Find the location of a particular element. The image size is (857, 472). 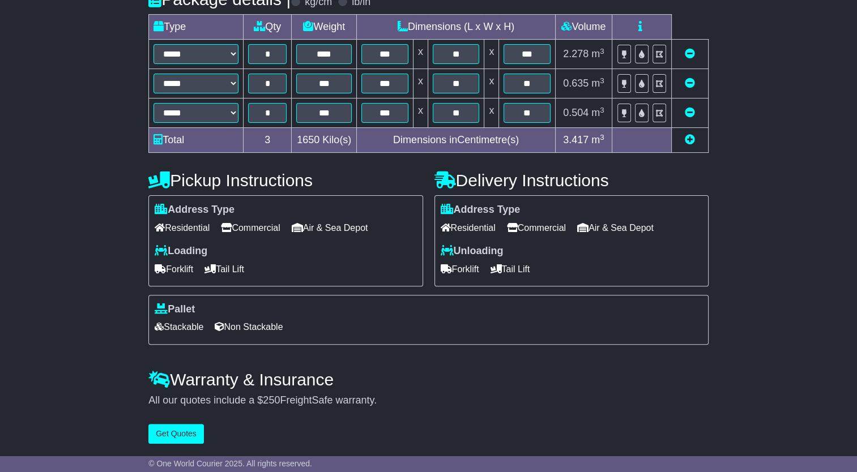

h4: Warranty & Insurance is located at coordinates (428, 379).